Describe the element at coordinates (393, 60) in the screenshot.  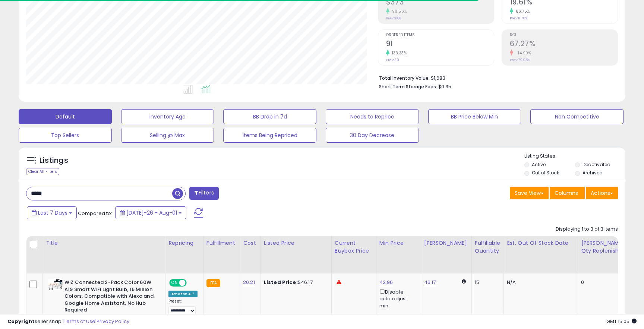
I see `small: Prev: 39` at that location.